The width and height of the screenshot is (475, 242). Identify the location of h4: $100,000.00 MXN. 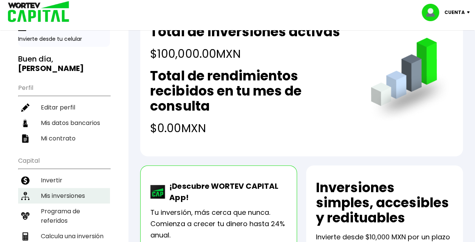
(245, 54).